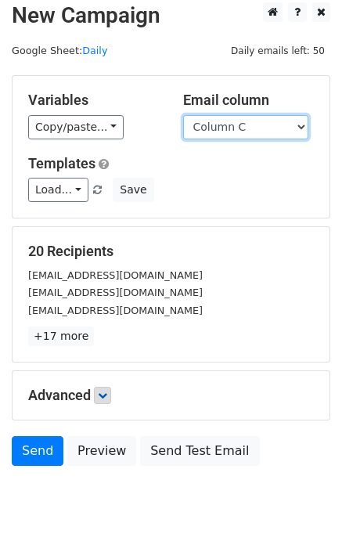 This screenshot has width=342, height=534. Describe the element at coordinates (94, 100) in the screenshot. I see `h5: Variables` at that location.